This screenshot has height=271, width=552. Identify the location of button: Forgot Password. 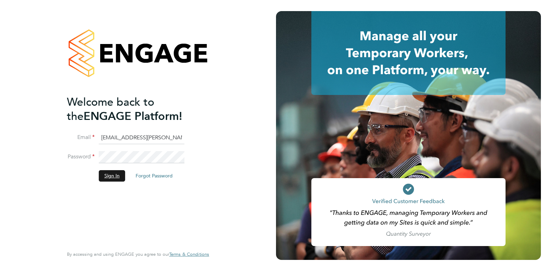
(154, 176).